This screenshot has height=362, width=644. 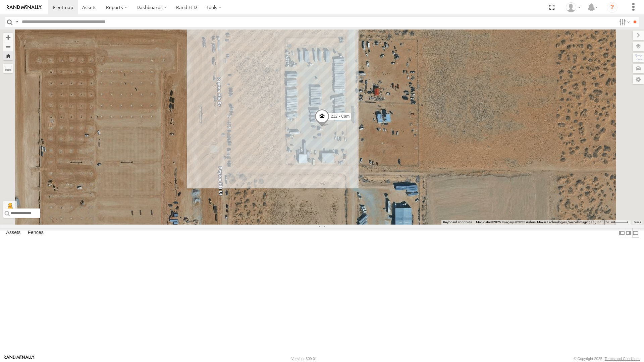 What do you see at coordinates (629, 233) in the screenshot?
I see `label: Dock Summary Table to the Right` at bounding box center [629, 233].